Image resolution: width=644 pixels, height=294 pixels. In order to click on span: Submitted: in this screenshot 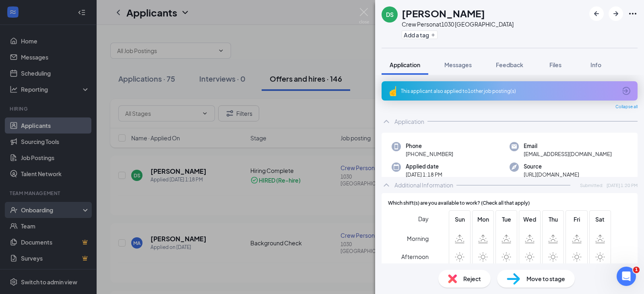, I will do `click(591, 185)`.